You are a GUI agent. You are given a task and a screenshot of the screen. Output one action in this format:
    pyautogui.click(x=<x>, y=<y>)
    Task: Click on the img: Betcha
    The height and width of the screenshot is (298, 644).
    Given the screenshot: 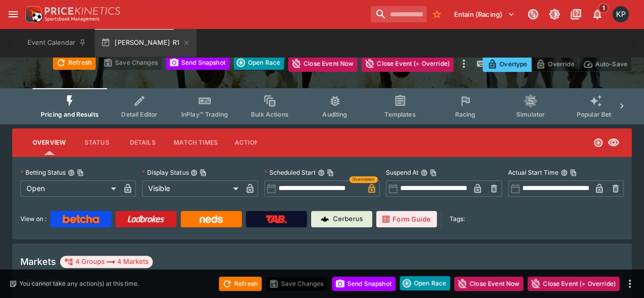 What is the action you would take?
    pyautogui.click(x=81, y=219)
    